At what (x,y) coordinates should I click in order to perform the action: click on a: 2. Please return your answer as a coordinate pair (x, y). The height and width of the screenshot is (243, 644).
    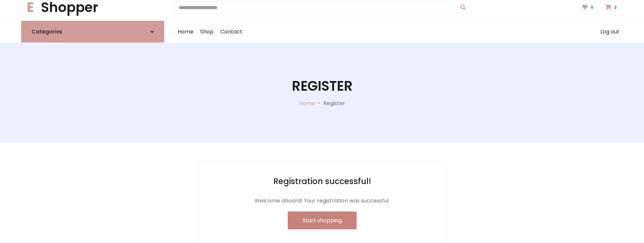
    Looking at the image, I should click on (612, 8).